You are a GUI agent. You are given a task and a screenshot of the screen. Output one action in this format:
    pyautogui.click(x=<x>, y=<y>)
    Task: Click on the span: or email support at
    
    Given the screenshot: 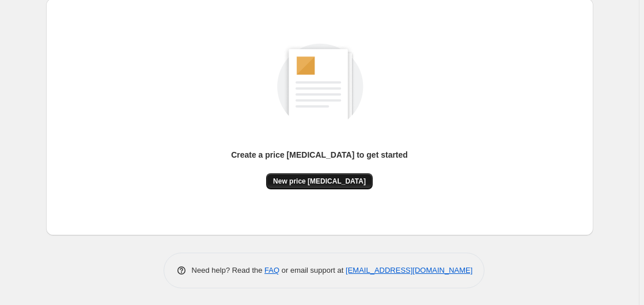 What is the action you would take?
    pyautogui.click(x=312, y=270)
    